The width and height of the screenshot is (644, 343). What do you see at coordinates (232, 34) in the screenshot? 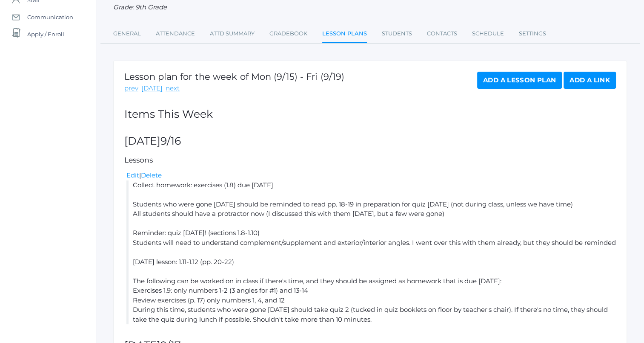
I see `a: Attd Summary` at bounding box center [232, 34].